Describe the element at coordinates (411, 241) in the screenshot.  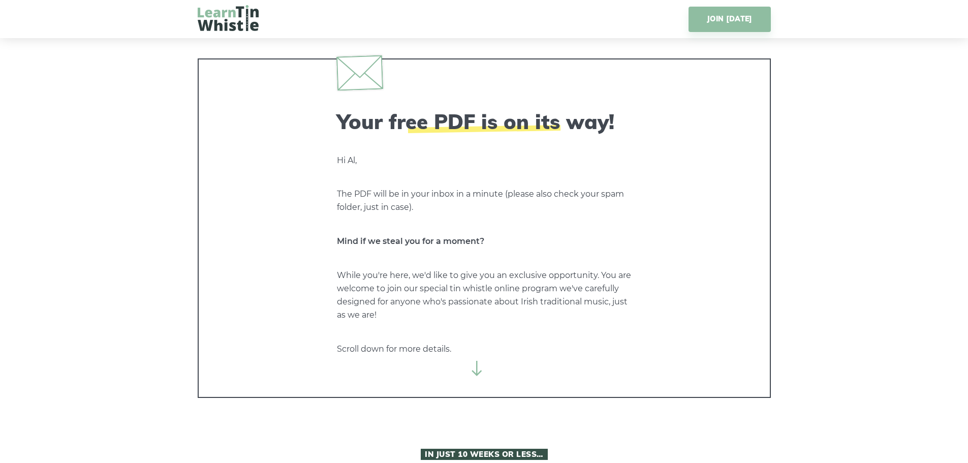
I see `strong: Mind if we steal you for a moment?` at that location.